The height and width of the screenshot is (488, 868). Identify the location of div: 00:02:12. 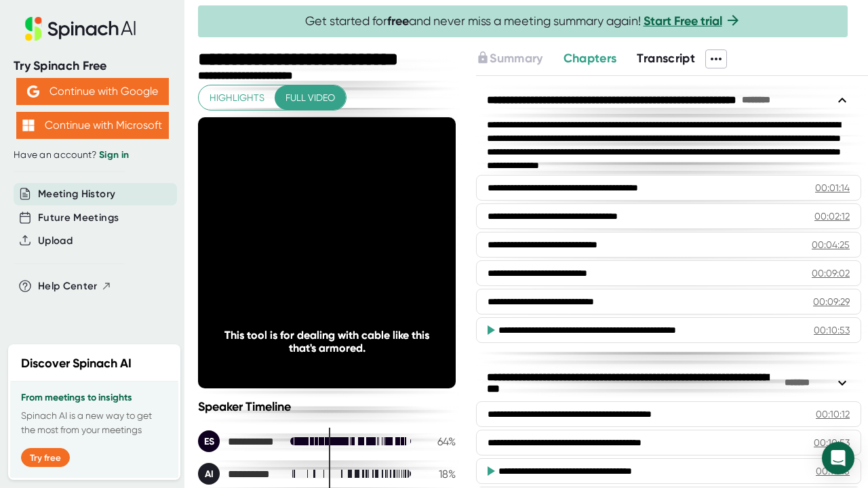
(832, 216).